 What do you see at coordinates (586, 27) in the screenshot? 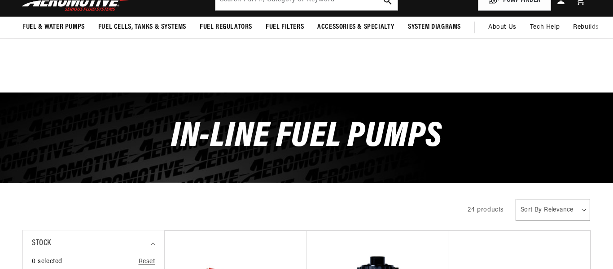
I see `span: Rebuilds` at bounding box center [586, 27].